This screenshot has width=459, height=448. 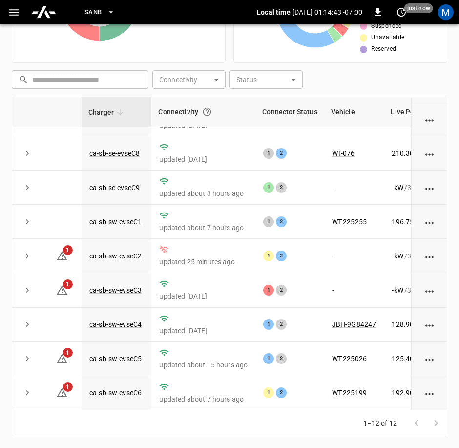 What do you see at coordinates (43, 12) in the screenshot?
I see `img: ampcontrol.io logo` at bounding box center [43, 12].